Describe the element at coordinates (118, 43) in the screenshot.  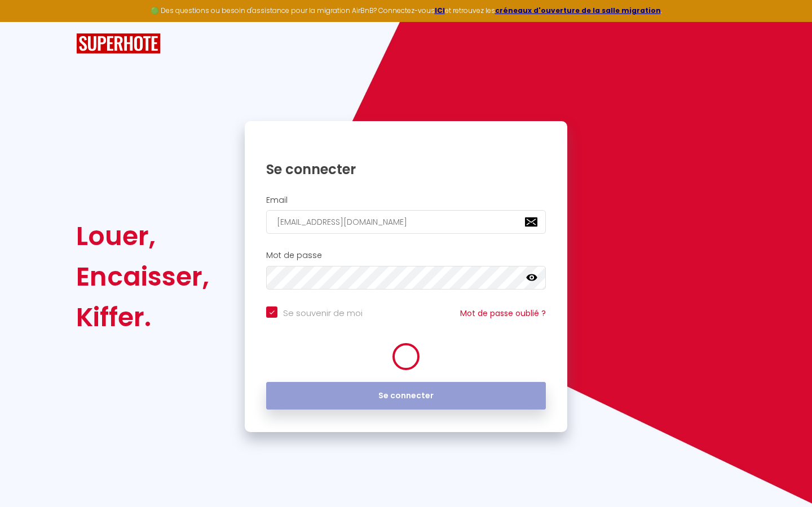
I see `img: SuperHote logo` at that location.